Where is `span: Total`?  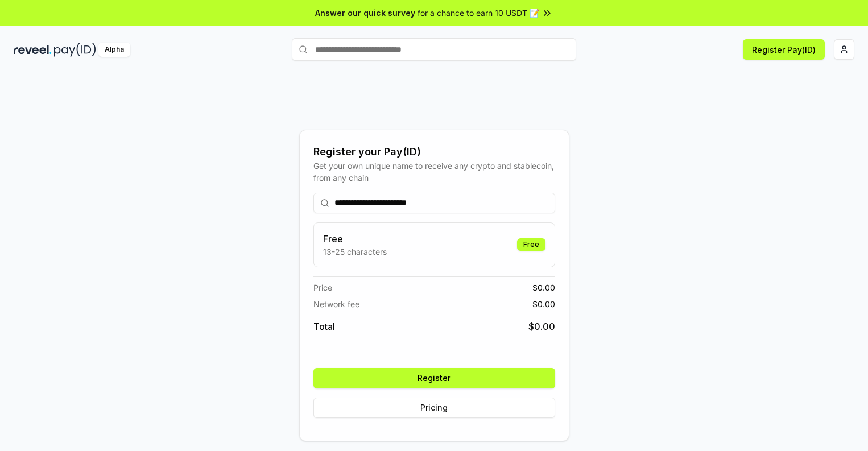 span: Total is located at coordinates (325, 327).